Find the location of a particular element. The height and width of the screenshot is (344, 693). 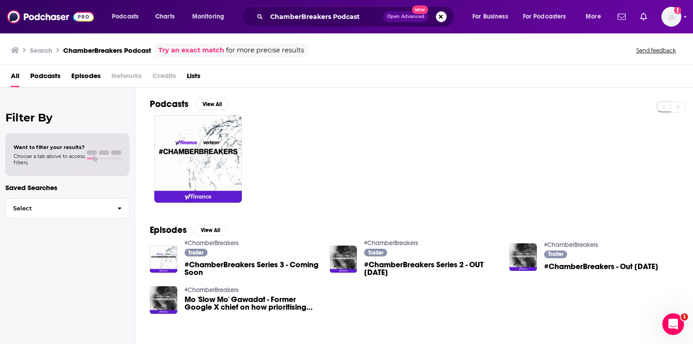

a: Charts is located at coordinates (165, 17).